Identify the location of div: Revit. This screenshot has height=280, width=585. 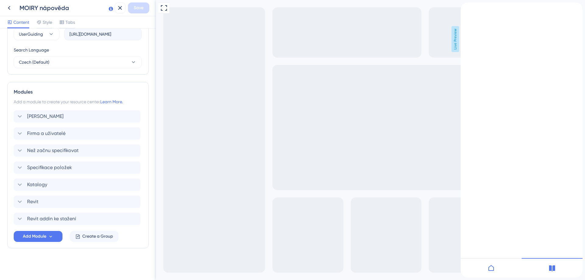
(78, 202).